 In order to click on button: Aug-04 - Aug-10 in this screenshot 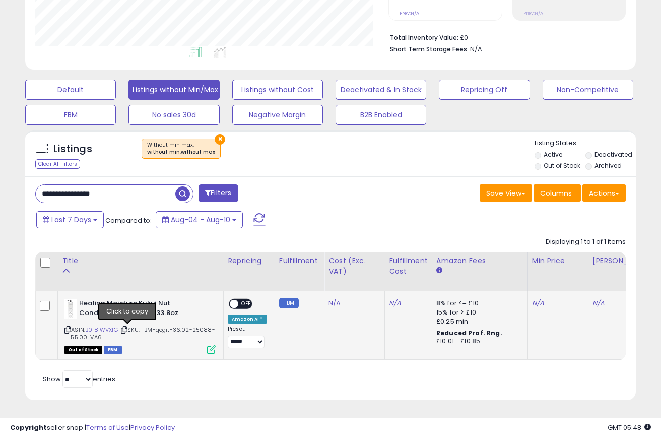, I will do `click(199, 220)`.